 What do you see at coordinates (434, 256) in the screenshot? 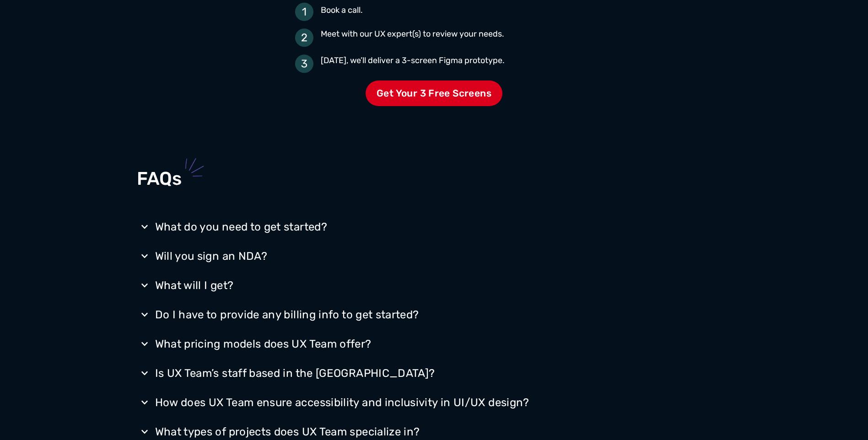
I see `summary: Will you sign an NDA?` at bounding box center [434, 256].